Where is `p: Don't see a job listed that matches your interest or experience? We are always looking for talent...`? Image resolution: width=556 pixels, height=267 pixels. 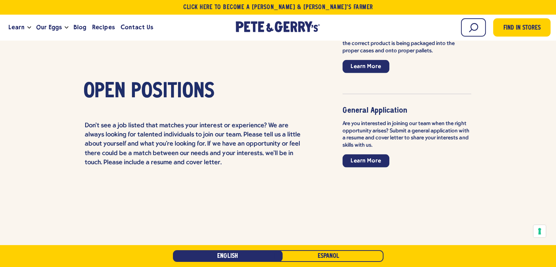 p: Don't see a job listed that matches your interest or experience? We are always looking for talent... is located at coordinates (193, 144).